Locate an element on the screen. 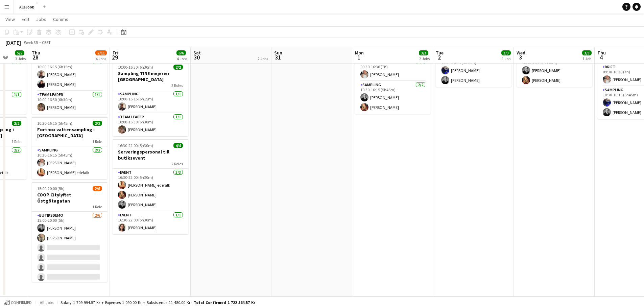 This screenshot has height=308, width=644. button: Confirmed is located at coordinates (18, 303).